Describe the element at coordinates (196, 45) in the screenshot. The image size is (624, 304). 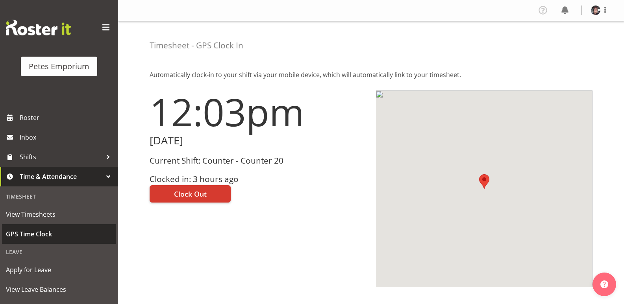
I see `h4: Timesheet - GPS Clock In` at that location.